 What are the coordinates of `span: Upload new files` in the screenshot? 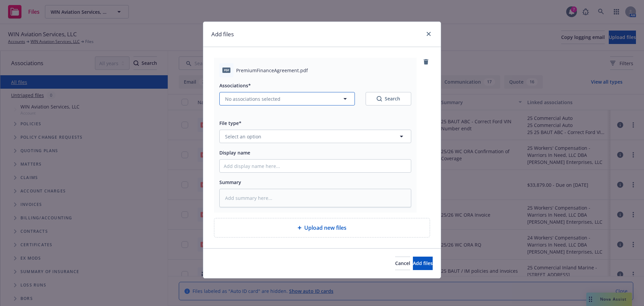 It's located at (326, 227).